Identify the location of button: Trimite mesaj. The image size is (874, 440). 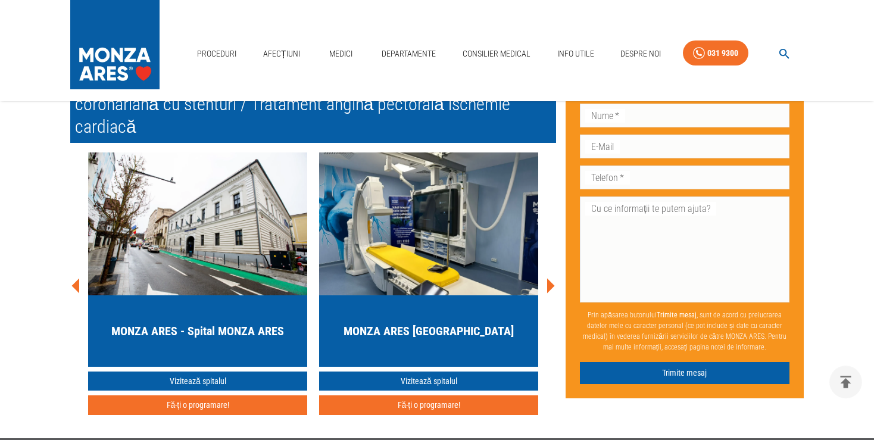
(684, 373).